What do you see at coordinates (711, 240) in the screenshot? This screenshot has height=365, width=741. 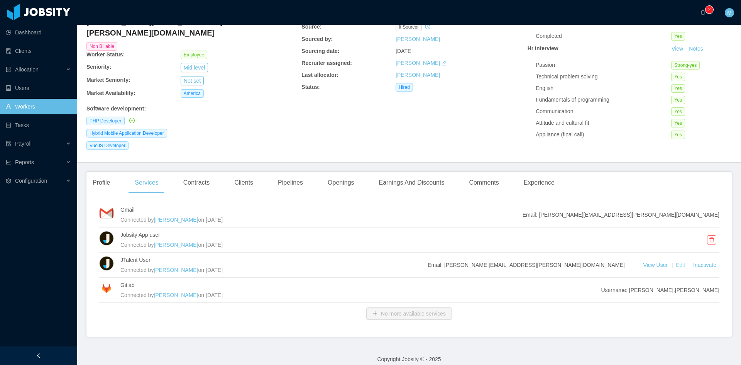 I see `button: icon: delete` at bounding box center [711, 240].